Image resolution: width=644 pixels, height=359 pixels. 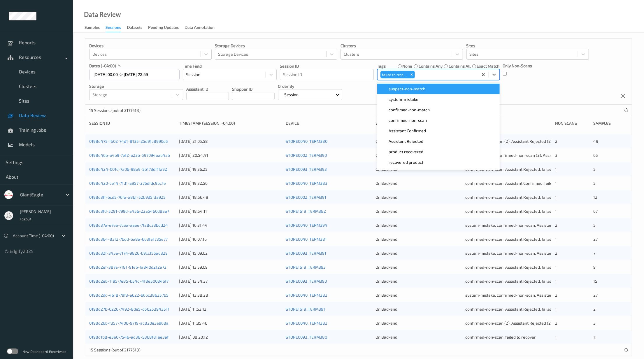 What do you see at coordinates (127, 197) in the screenshot?
I see `a: 0198d3ff-bcd5-76fa-a8bf-52b9d5f3a925` at bounding box center [127, 197].